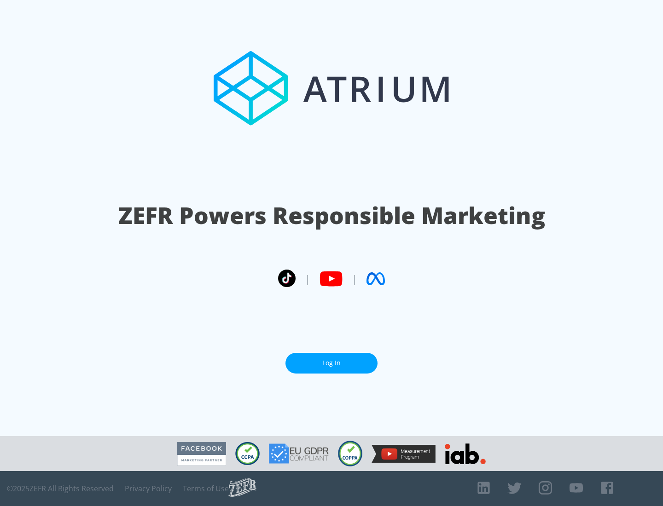 This screenshot has height=506, width=663. I want to click on img: YouTube Measurement Program, so click(403, 454).